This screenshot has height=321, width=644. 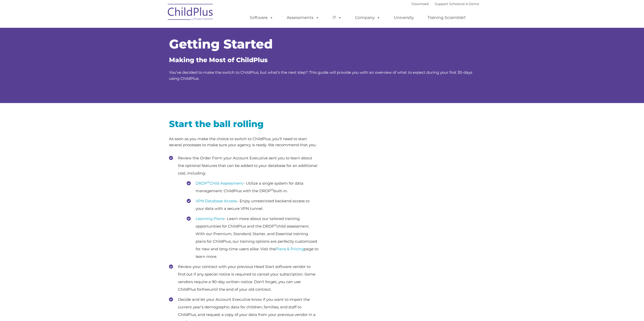 I want to click on em: free, so click(x=205, y=289).